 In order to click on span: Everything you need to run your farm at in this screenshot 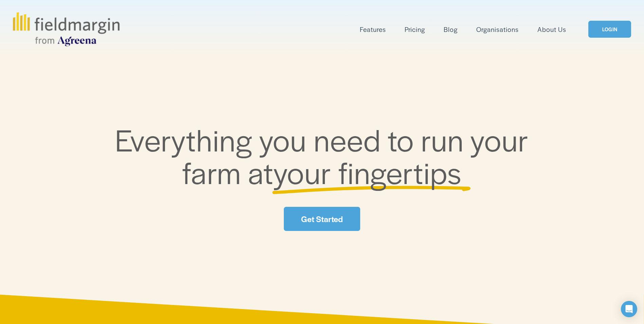, I will do `click(325, 155)`.